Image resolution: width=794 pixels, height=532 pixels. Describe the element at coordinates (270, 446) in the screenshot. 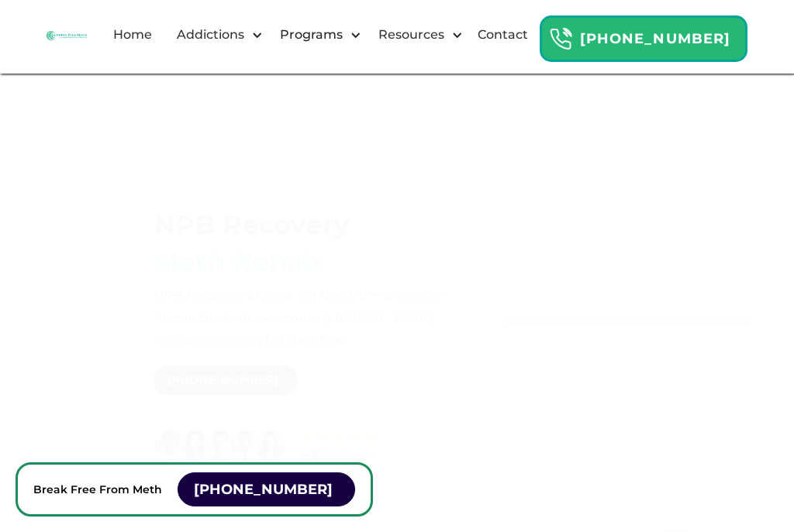

I see `img: A woman in a business suit posing for a picture.` at that location.